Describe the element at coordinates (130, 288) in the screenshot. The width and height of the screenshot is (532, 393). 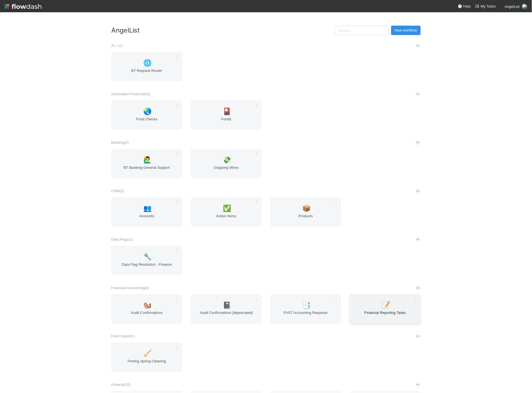
I see `span: Financial Accounting ( 4 )` at that location.